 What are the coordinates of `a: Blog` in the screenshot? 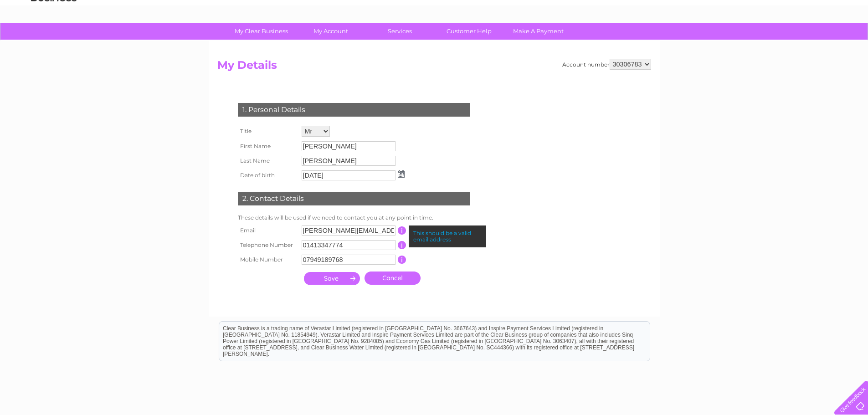 It's located at (795, 42).